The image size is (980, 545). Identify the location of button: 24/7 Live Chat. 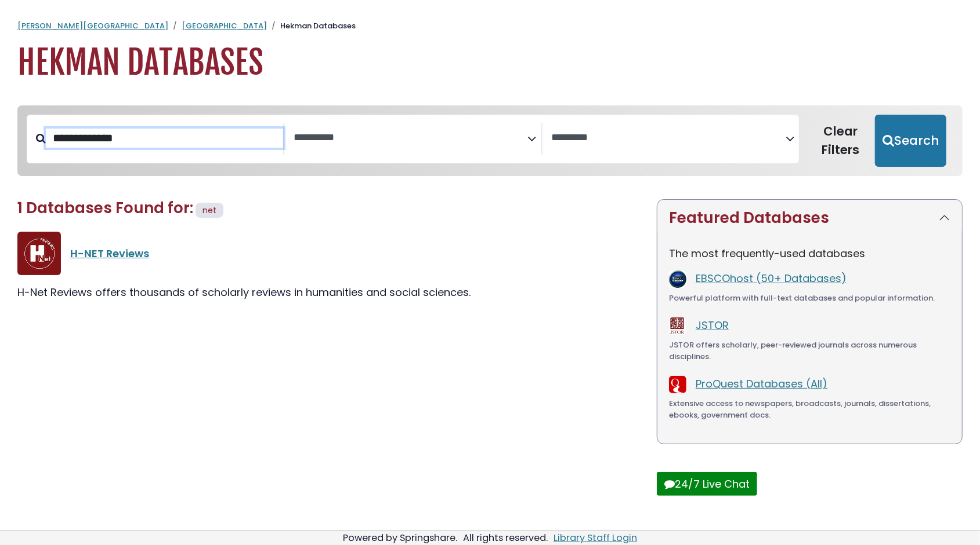
(707, 484).